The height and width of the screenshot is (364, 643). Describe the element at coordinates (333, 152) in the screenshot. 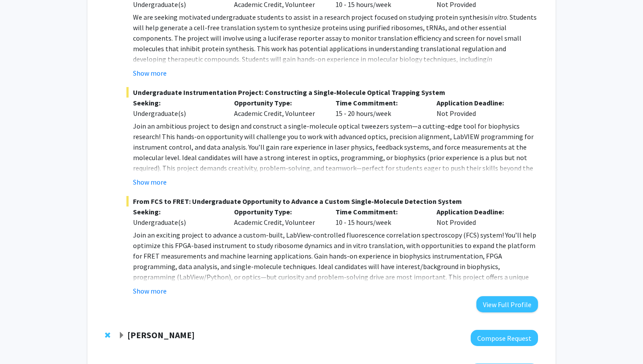

I see `span: Join an ambitious project to design and construct a single-molecule optical tweezers system—a cut...` at that location.